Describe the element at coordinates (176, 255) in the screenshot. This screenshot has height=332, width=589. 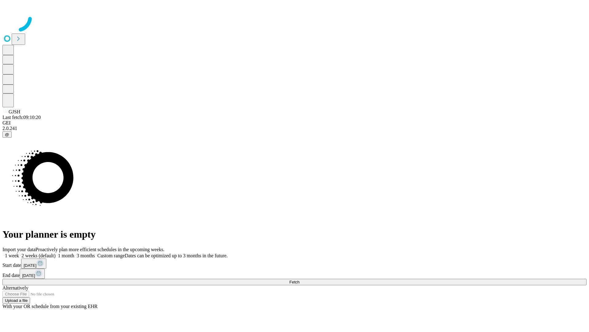
I see `span: Dates can be optimized up to 3 months in the future.` at that location.